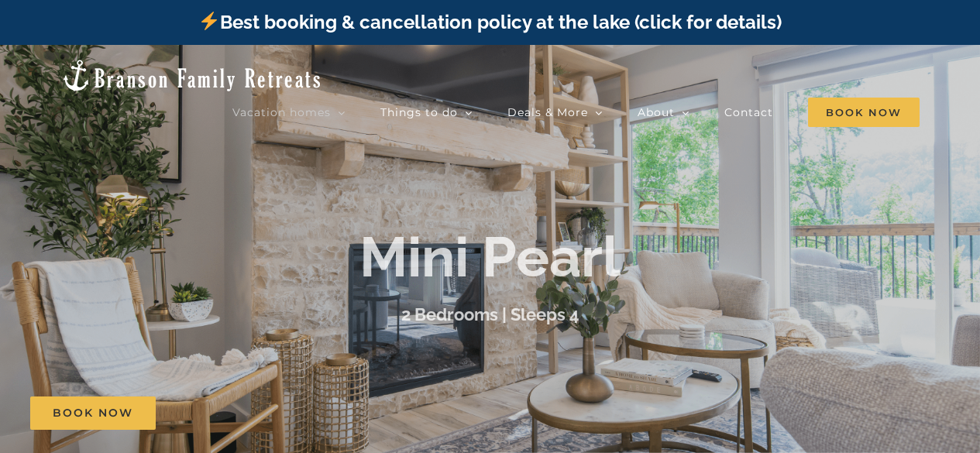 The image size is (980, 453). Describe the element at coordinates (426, 112) in the screenshot. I see `a: Things to do` at that location.